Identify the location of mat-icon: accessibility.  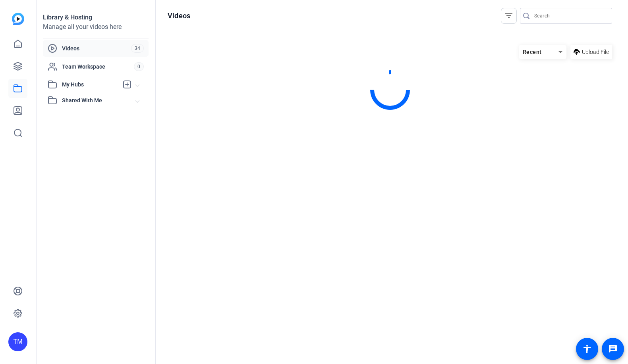
(587, 349).